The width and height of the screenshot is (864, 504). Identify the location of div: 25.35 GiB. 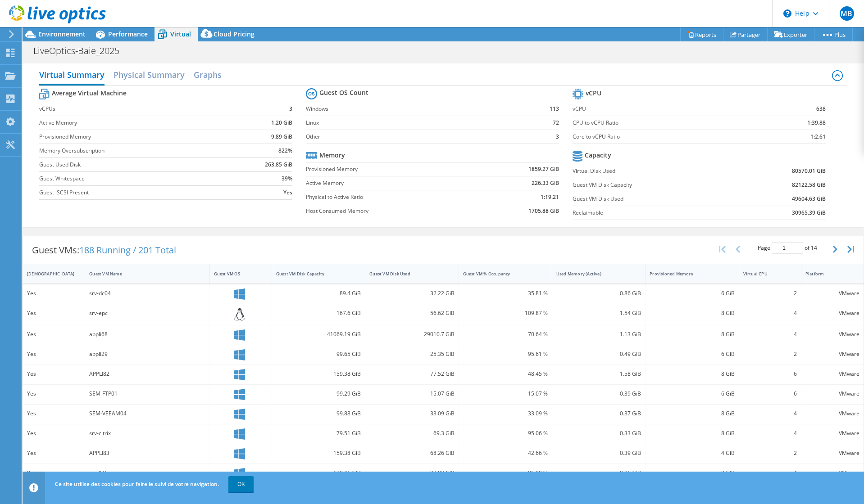
(412, 354).